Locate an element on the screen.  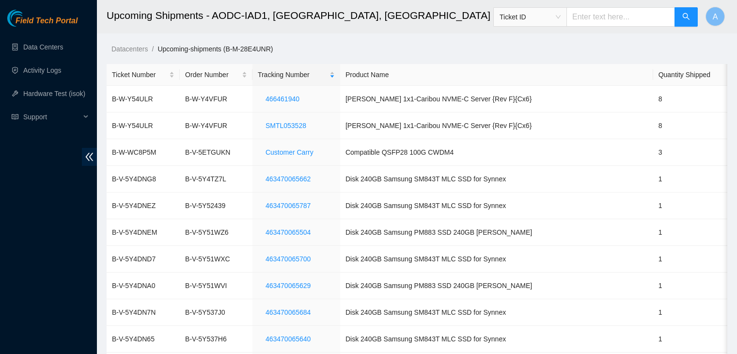
a: Data Centers is located at coordinates (43, 47).